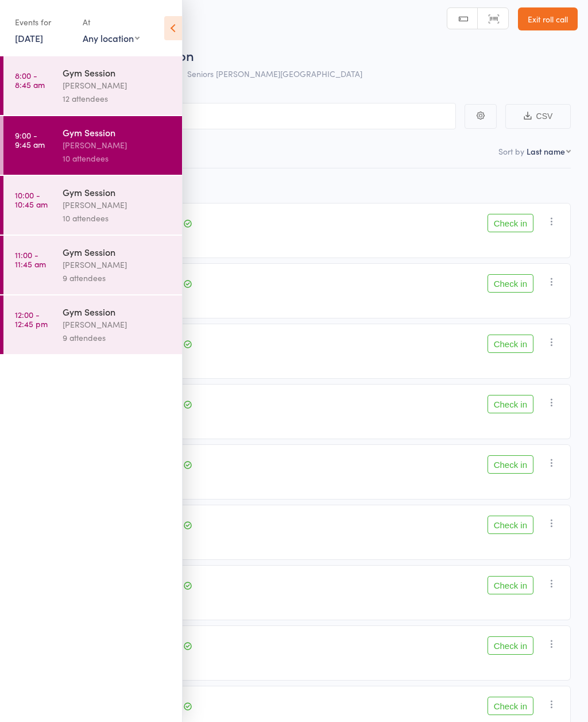 The width and height of the screenshot is (588, 722). I want to click on button: CSV, so click(538, 116).